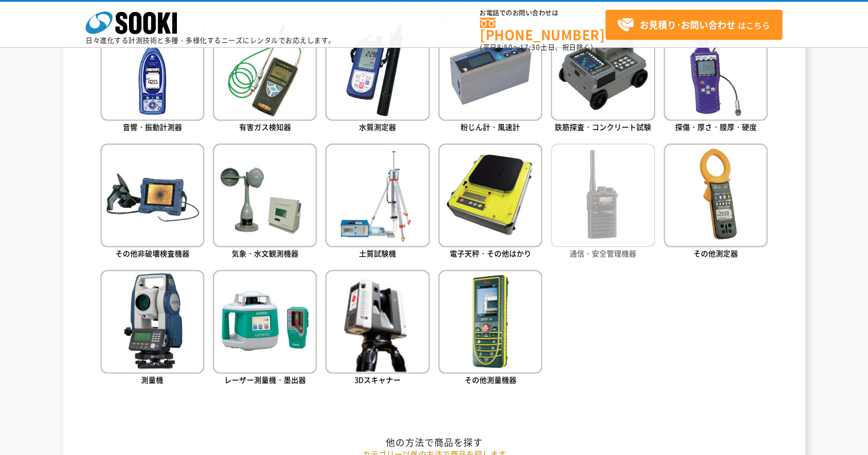  What do you see at coordinates (603, 126) in the screenshot?
I see `span: 鉄筋探査・コンクリート試験` at bounding box center [603, 126].